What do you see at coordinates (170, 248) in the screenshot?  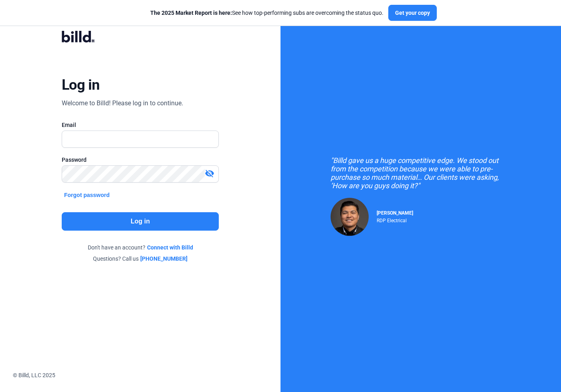 I see `a: Connect with Billd` at bounding box center [170, 248].